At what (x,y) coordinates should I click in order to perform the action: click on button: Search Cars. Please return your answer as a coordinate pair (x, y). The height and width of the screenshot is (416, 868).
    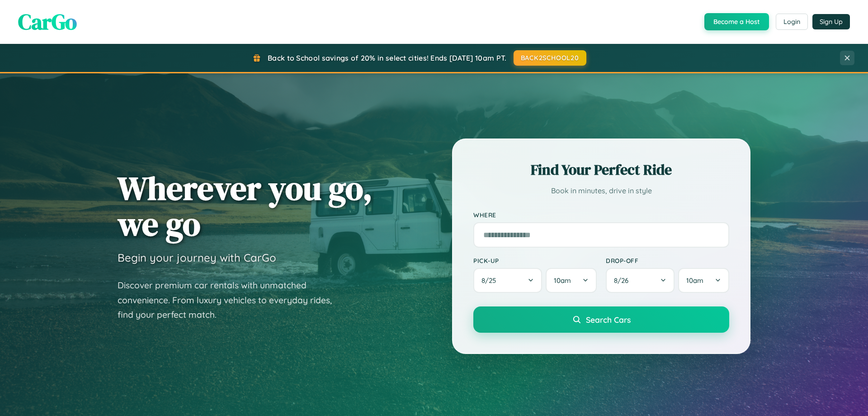
    Looking at the image, I should click on (602, 320).